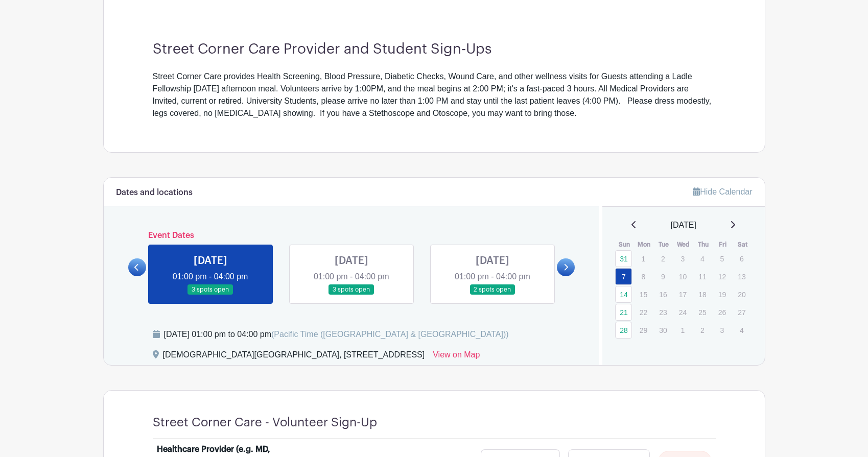 The height and width of the screenshot is (457, 868). Describe the element at coordinates (702, 312) in the screenshot. I see `p: 25` at that location.